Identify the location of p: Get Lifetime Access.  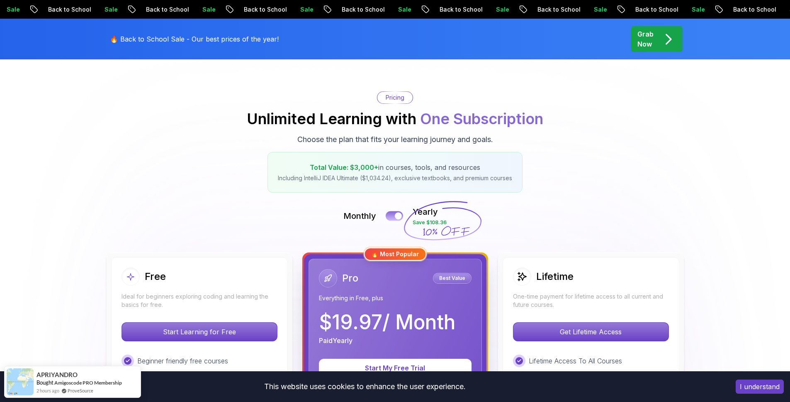
(591, 331).